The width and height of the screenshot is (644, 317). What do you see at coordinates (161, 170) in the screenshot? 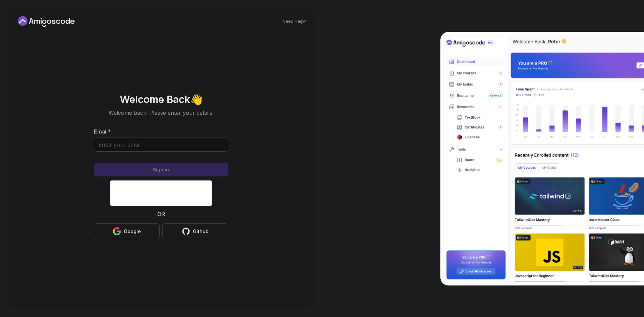
I see `div: Sign in` at bounding box center [161, 170].